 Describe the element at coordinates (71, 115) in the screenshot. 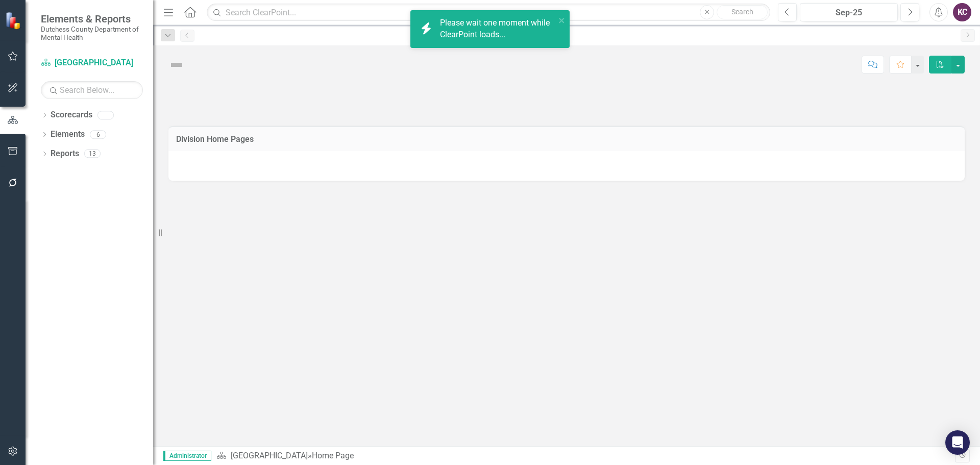

I see `a: Scorecards` at that location.